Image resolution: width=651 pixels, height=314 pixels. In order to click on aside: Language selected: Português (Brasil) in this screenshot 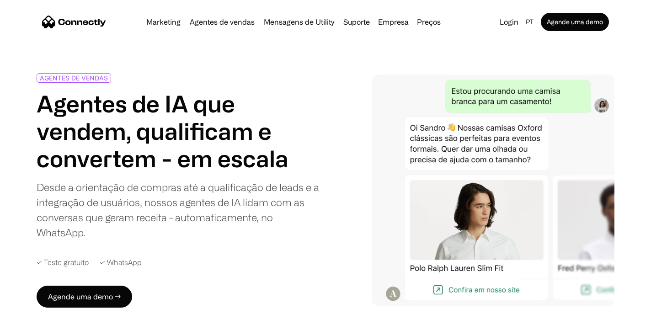, I will do `click(32, 304)`.